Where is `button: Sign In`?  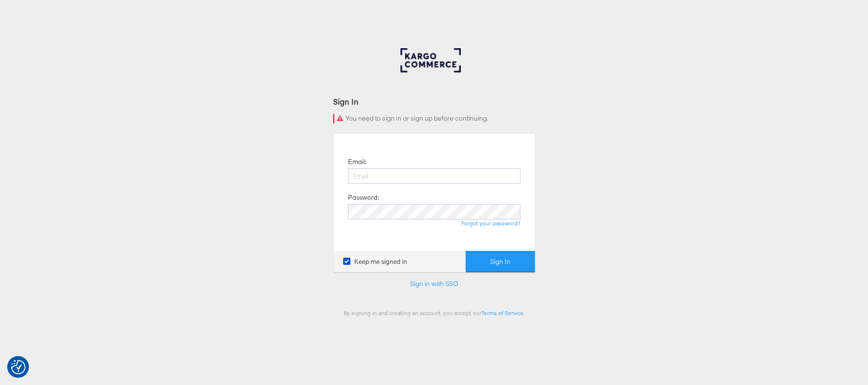
button: Sign In is located at coordinates (501, 261).